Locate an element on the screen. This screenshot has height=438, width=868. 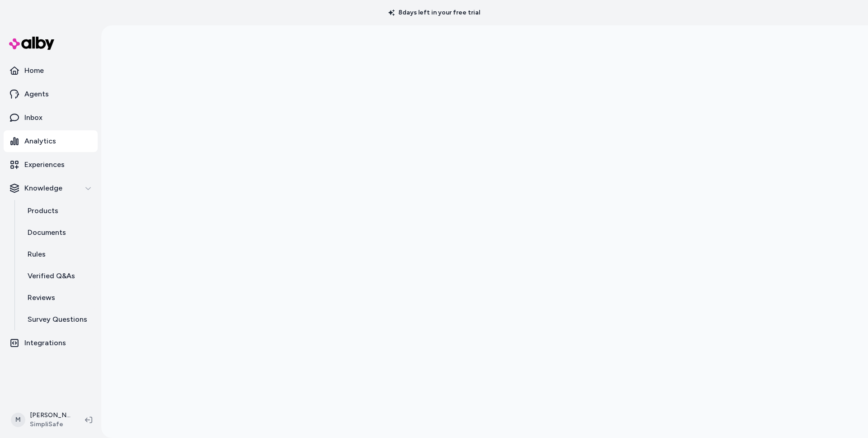
a: Survey Questions is located at coordinates (58, 319).